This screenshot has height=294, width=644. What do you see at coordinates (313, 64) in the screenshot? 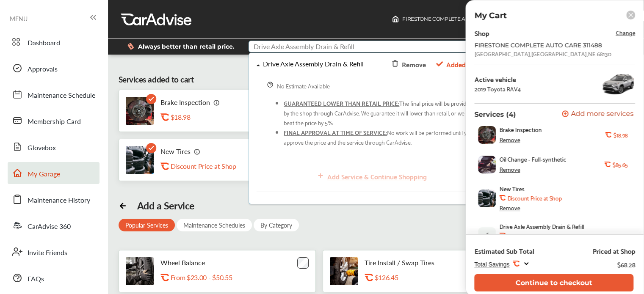
I see `div: Drive Axle Assembly Drain & Refill` at bounding box center [313, 64].